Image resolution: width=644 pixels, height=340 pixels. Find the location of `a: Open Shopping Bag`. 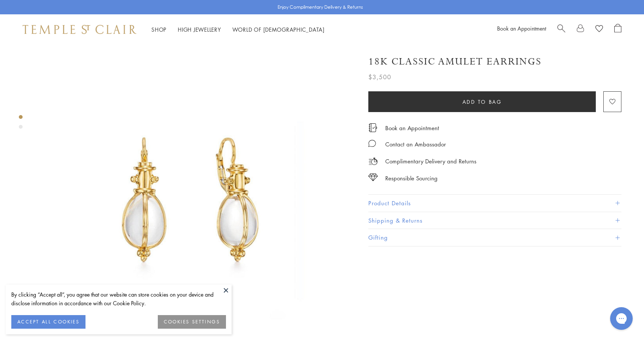

a: Open Shopping Bag is located at coordinates (617, 30).